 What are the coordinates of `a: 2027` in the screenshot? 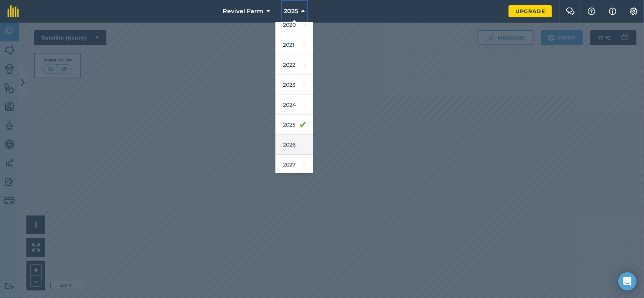 It's located at (294, 165).